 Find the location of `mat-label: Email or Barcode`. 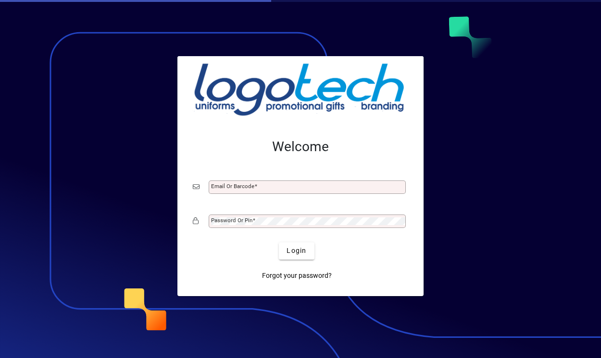

mat-label: Email or Barcode is located at coordinates (233, 186).